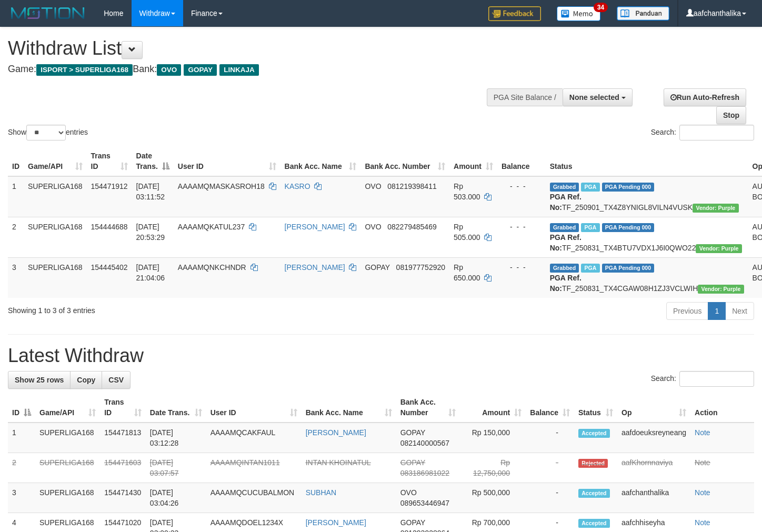  Describe the element at coordinates (321, 492) in the screenshot. I see `a: SUBHAN` at that location.